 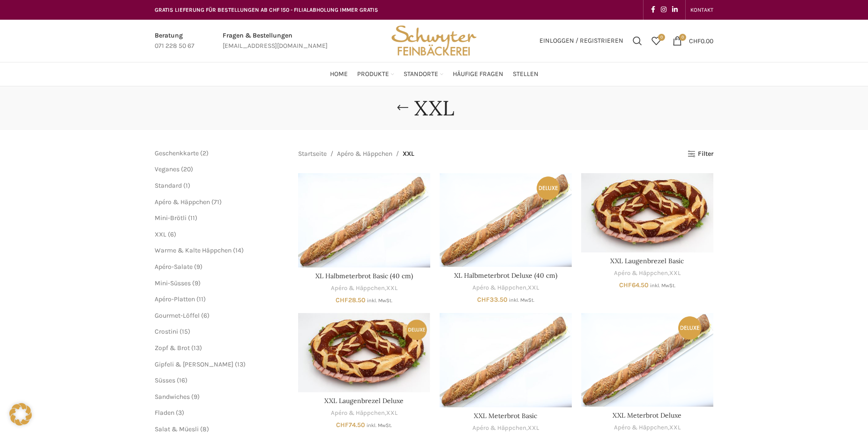 What do you see at coordinates (351, 424) in the screenshot?
I see `bdi: 74.50` at bounding box center [351, 424].